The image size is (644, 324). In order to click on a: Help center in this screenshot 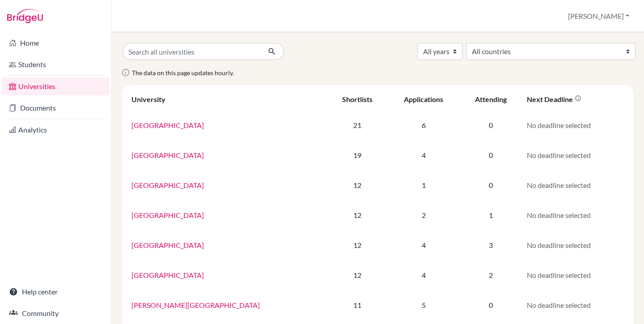, I will do `click(55, 292)`.